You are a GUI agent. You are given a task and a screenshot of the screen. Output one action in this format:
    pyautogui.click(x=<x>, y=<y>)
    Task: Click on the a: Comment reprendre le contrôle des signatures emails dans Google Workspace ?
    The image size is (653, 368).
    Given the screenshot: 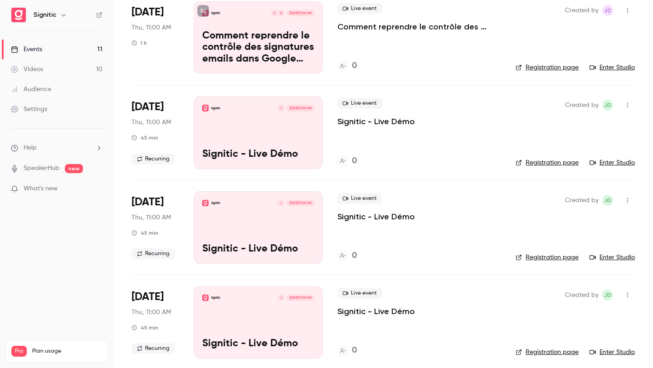 What is the action you would take?
    pyautogui.click(x=419, y=27)
    